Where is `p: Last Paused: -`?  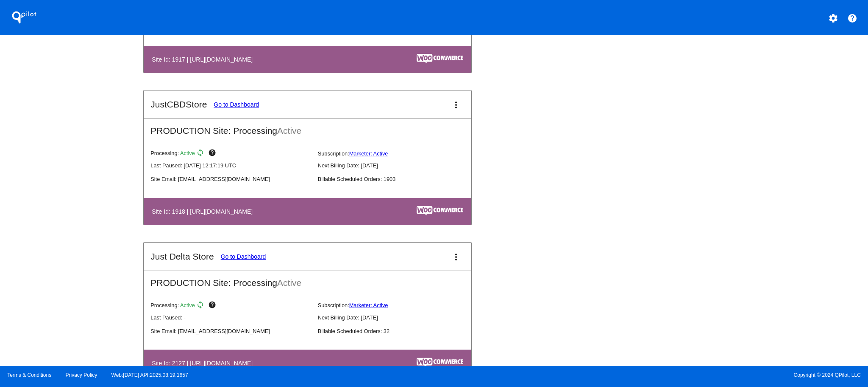 p: Last Paused: - is located at coordinates (231, 317).